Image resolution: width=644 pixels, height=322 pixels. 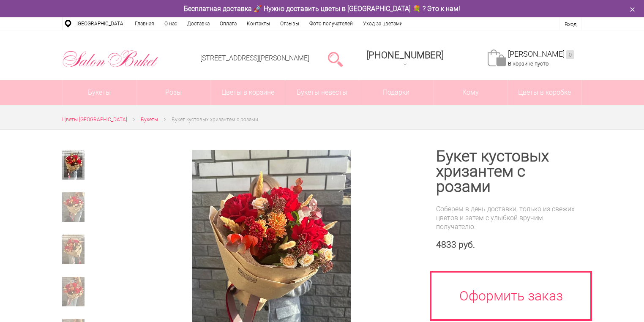 I want to click on img: Цветы Нижний Новгород, so click(x=110, y=59).